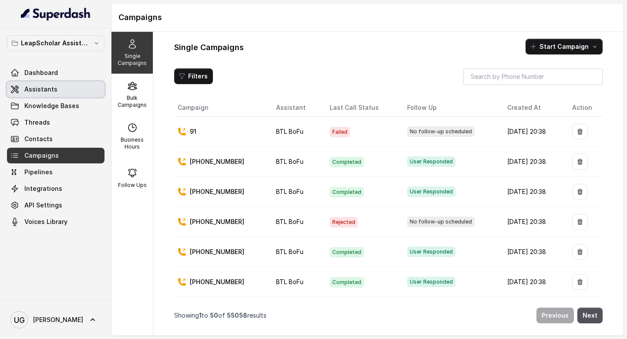 The width and height of the screenshot is (627, 339). What do you see at coordinates (361, 108) in the screenshot?
I see `th: Last Call Status` at bounding box center [361, 108].